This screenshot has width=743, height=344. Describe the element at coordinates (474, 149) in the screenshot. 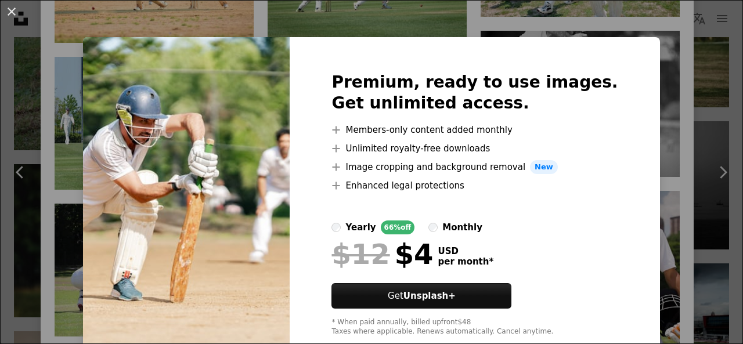

I see `li: Unlimited royalty-free downloads` at that location.